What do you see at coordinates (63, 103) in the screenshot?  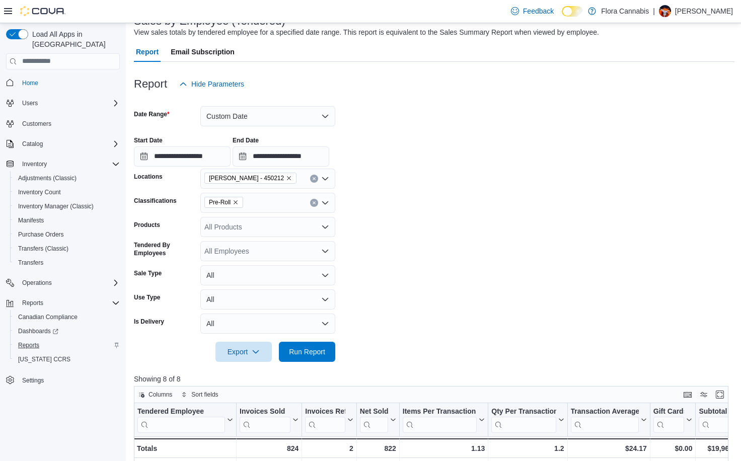 I see `button: Users` at bounding box center [63, 103].